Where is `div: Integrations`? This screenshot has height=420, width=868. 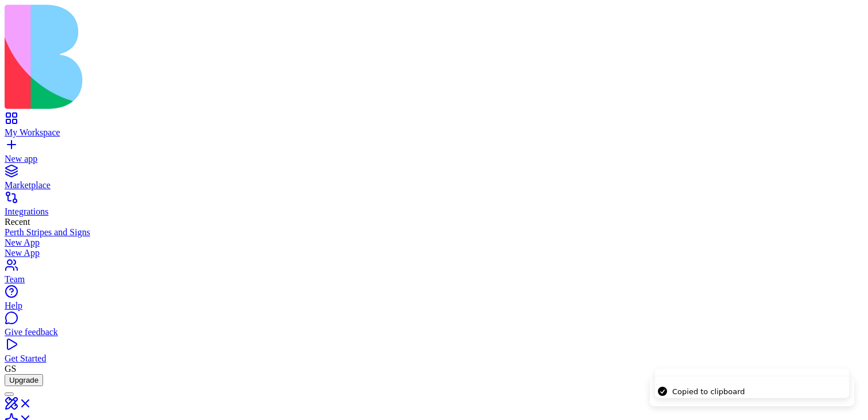 div: Integrations is located at coordinates (434, 212).